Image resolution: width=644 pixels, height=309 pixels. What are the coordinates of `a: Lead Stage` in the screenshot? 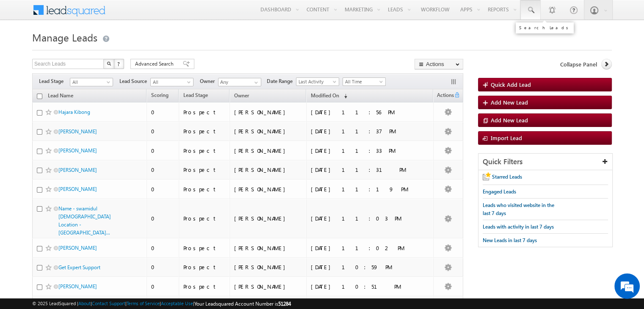 It's located at (196, 96).